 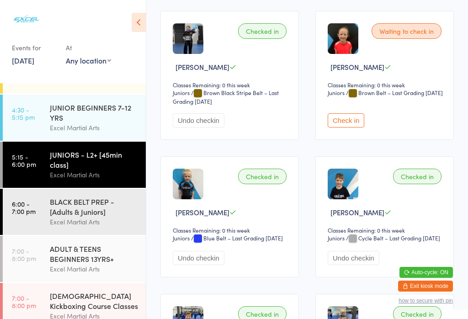 I want to click on img: image1621267273.png, so click(x=343, y=184).